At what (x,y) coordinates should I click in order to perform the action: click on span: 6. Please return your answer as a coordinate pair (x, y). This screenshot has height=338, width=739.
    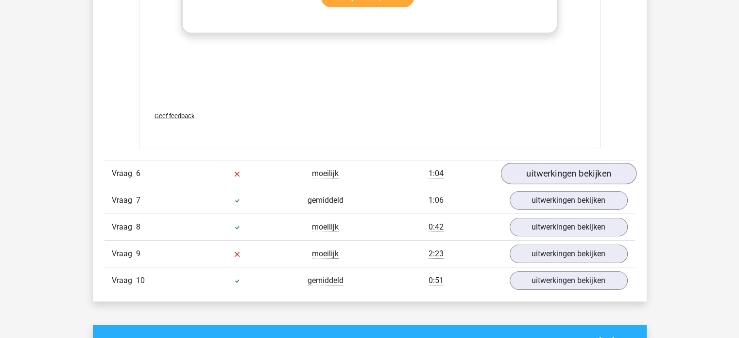
    Looking at the image, I should click on (138, 173).